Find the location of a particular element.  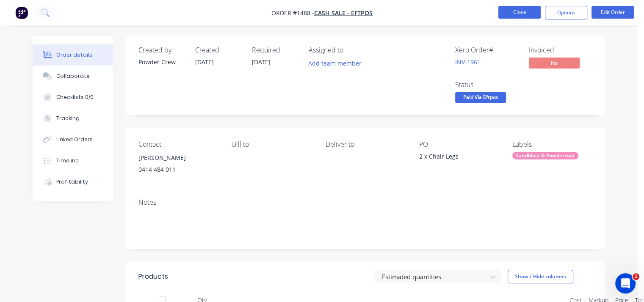

button: Close is located at coordinates (519, 12).